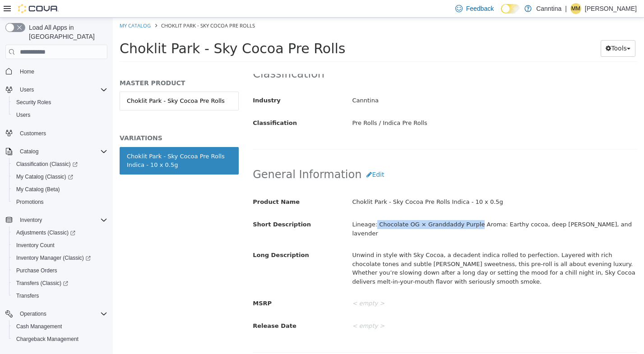 This screenshot has width=644, height=354. What do you see at coordinates (60, 340) in the screenshot?
I see `span: Chargeback Management` at bounding box center [60, 340].